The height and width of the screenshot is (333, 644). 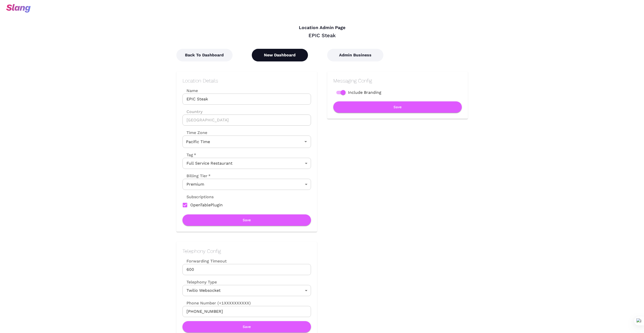 I want to click on div: Twilio Websocket, so click(x=247, y=291).